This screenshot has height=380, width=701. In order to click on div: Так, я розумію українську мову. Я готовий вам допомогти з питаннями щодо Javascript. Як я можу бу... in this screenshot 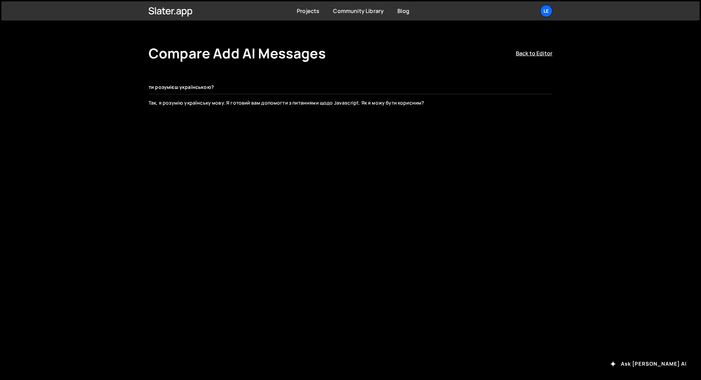, I will do `click(350, 103)`.